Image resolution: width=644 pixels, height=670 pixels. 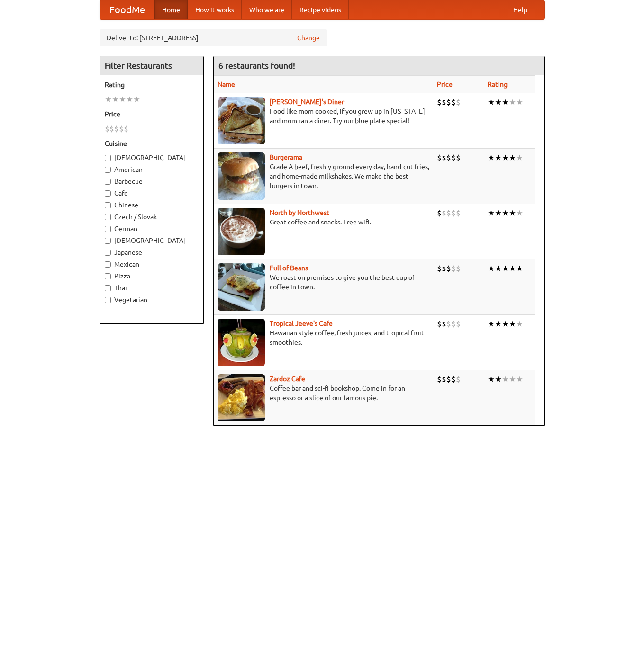 I want to click on p: We roast on premises to give you the best cup of coffee in town., so click(x=323, y=282).